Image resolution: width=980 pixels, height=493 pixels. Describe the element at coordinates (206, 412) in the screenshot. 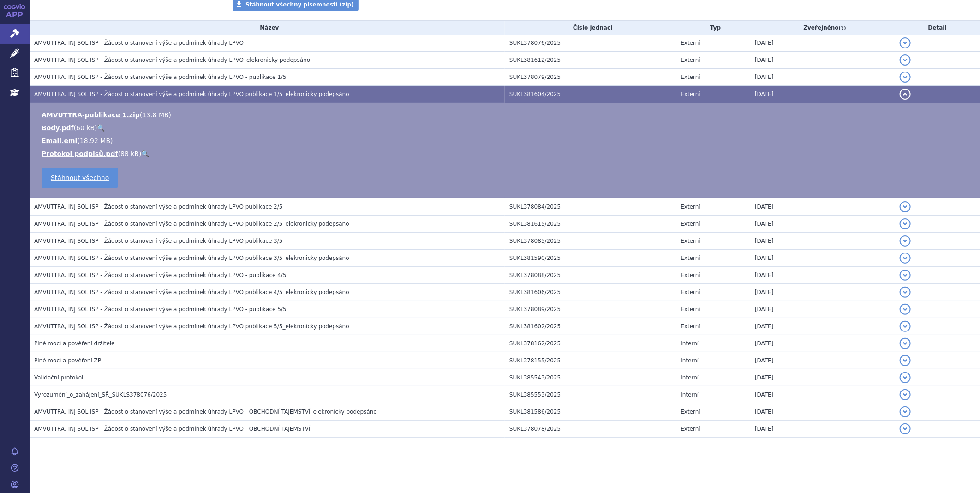

I see `span: AMVUTTRA, INJ SOL ISP - Žádost o stanovení výše a podmínek úhrady LPVO - OBCHODNÍ TAJEMSTVÍ_elekr...` at that location.